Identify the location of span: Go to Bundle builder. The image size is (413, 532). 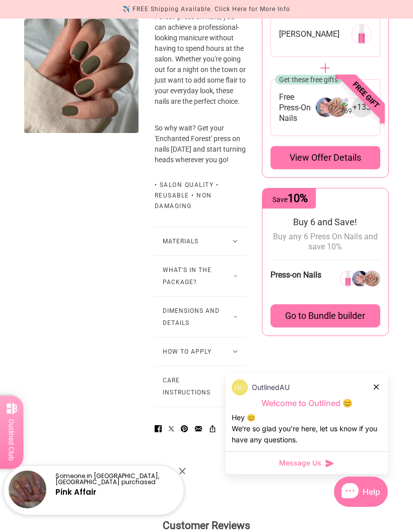
(325, 316).